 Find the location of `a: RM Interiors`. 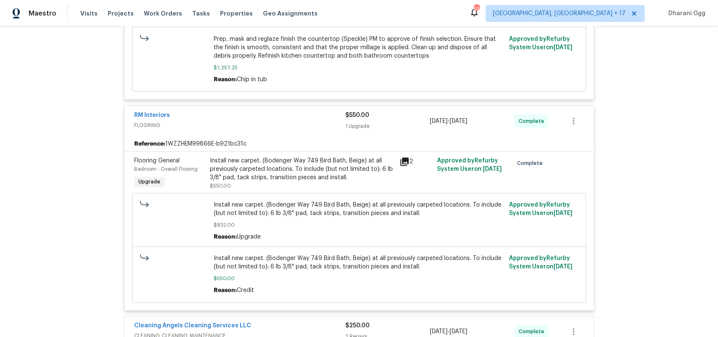

a: RM Interiors is located at coordinates (152, 115).